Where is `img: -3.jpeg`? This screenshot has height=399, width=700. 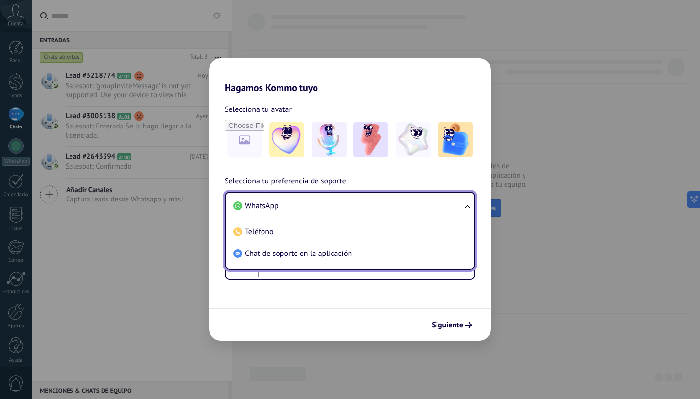
img: -3.jpeg is located at coordinates (371, 140).